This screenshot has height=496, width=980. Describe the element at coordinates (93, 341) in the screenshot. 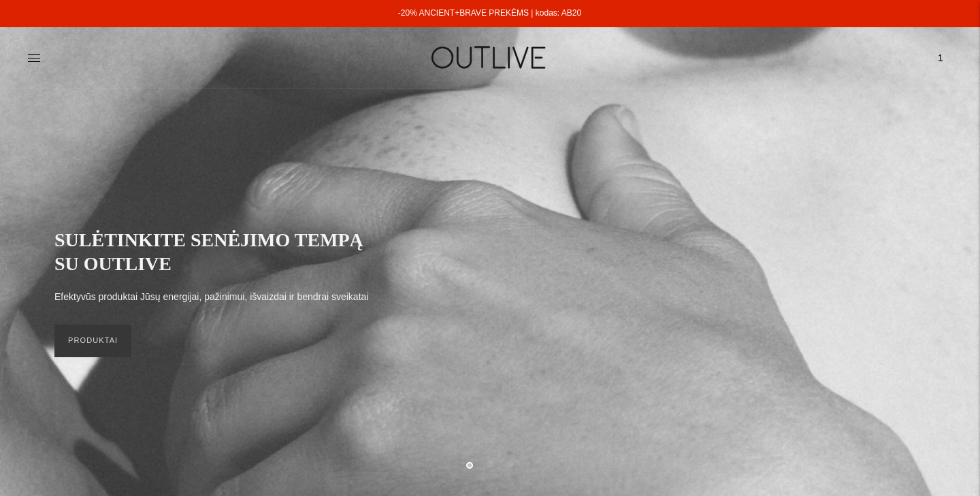

I see `a: PRODUKTAI` at that location.